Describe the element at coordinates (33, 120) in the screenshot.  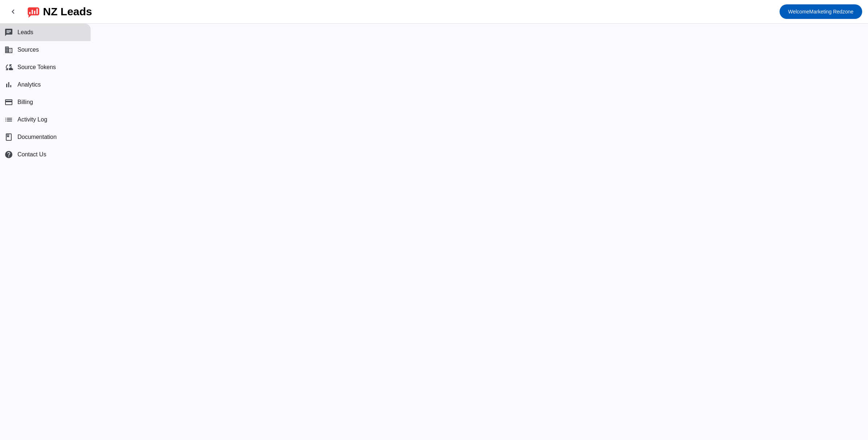
I see `span: Activity Log` at that location.